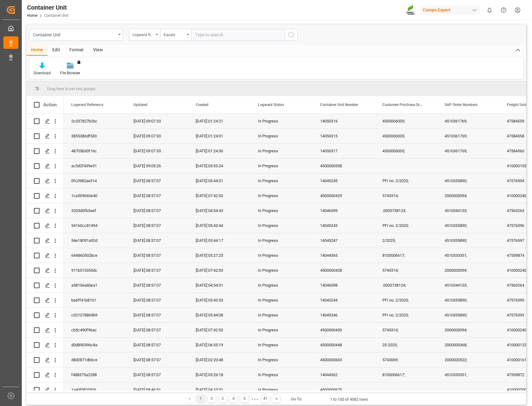 The image size is (532, 406). I want to click on div: 25-2025;, so click(406, 345).